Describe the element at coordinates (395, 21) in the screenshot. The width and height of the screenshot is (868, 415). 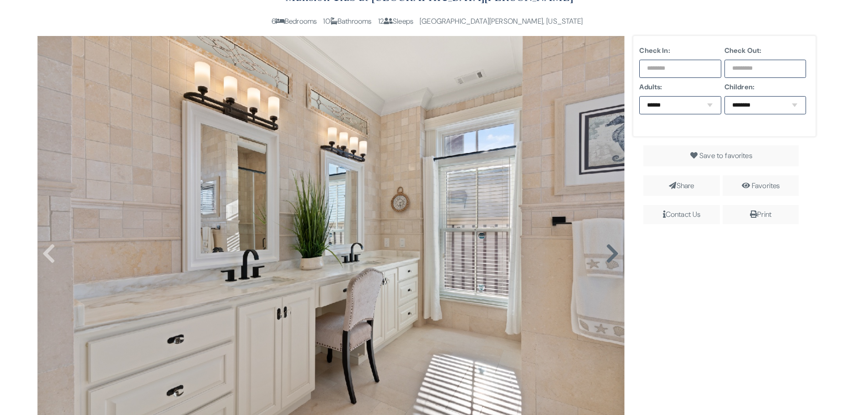
I see `span: 12 Sleeps` at that location.